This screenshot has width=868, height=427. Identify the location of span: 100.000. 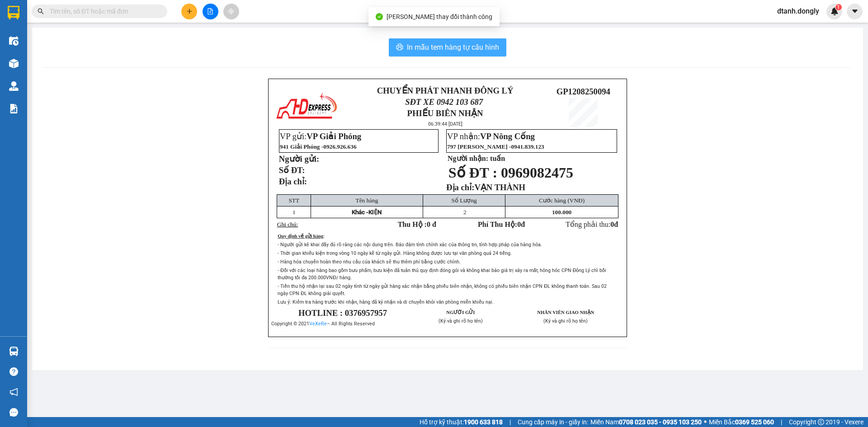
(562, 212).